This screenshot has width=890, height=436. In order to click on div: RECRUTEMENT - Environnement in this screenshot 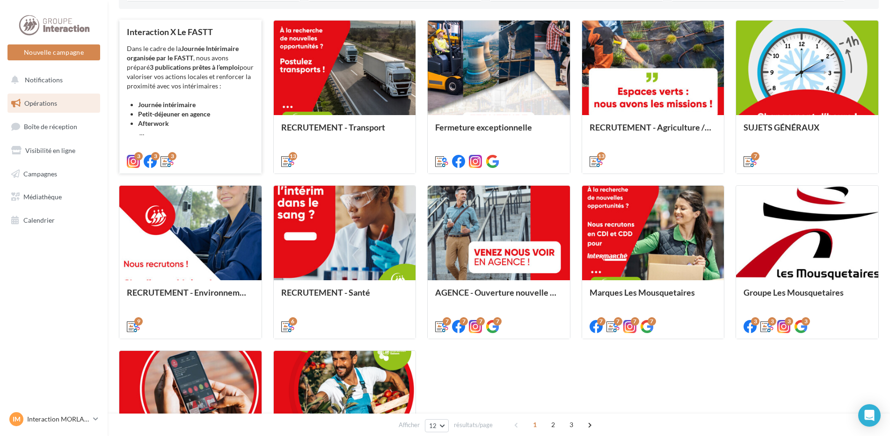, I will do `click(190, 297)`.